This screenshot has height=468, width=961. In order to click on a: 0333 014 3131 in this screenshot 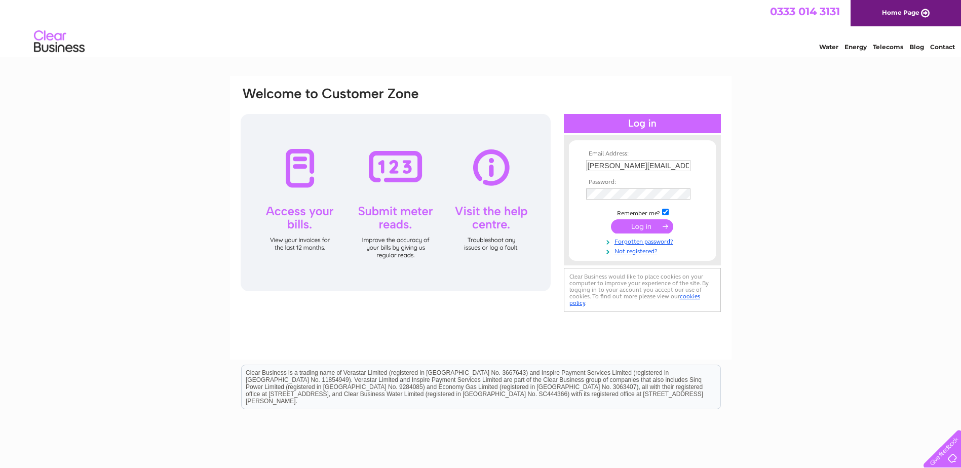, I will do `click(805, 11)`.